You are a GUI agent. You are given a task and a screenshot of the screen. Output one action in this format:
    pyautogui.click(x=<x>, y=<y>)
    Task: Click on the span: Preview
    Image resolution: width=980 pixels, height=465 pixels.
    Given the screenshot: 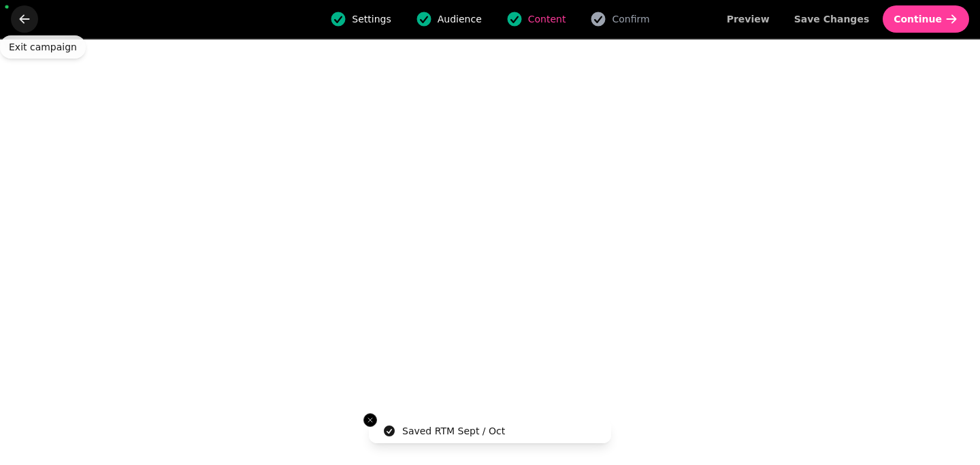 What is the action you would take?
    pyautogui.click(x=748, y=19)
    